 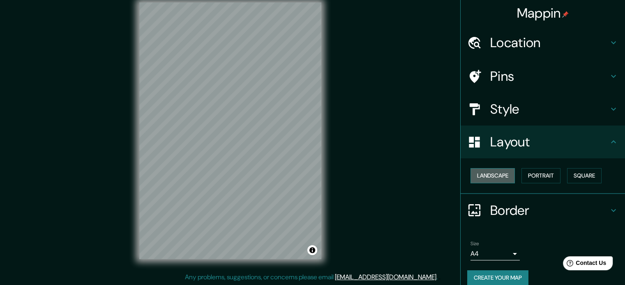 What do you see at coordinates (230, 131) in the screenshot?
I see `canvas: Map` at bounding box center [230, 131].